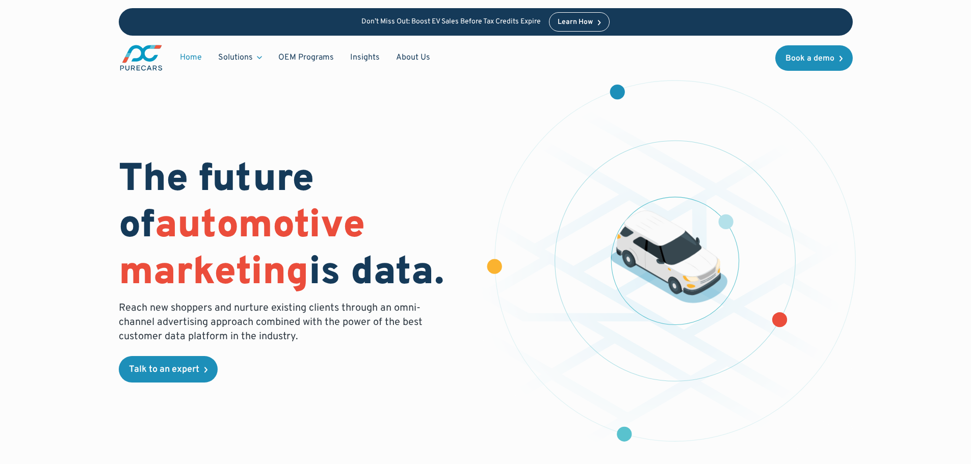 This screenshot has height=464, width=971. Describe the element at coordinates (451, 22) in the screenshot. I see `p: Don’t Miss Out: Boost EV Sales Before Tax Credits Expire` at that location.